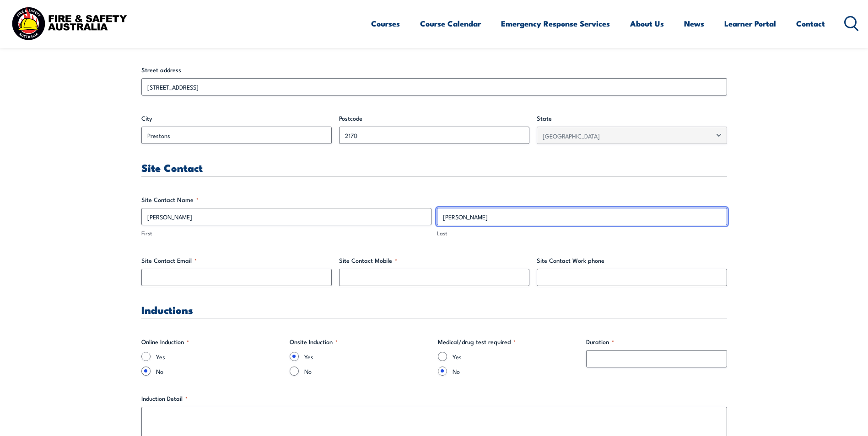 The height and width of the screenshot is (436, 868). I want to click on label: Induction Detail, so click(434, 399).